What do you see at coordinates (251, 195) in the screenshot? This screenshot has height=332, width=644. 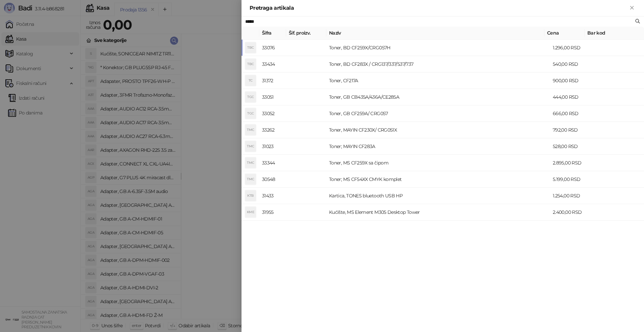 I see `div: KTB` at bounding box center [251, 195].